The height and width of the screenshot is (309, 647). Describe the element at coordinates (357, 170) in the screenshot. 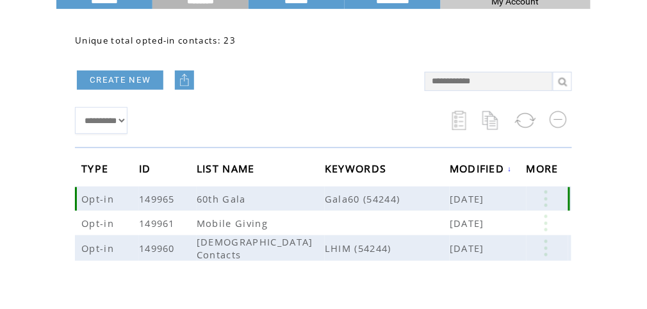

I see `span: KEYWORDS` at that location.